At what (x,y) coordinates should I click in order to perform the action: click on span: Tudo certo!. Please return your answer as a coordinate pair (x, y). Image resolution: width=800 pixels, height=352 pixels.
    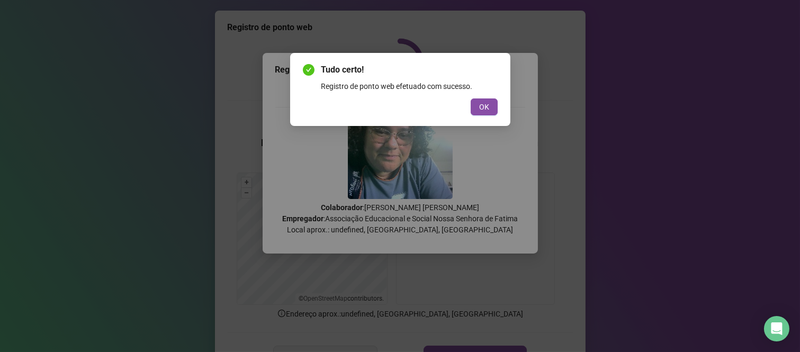
    Looking at the image, I should click on (409, 70).